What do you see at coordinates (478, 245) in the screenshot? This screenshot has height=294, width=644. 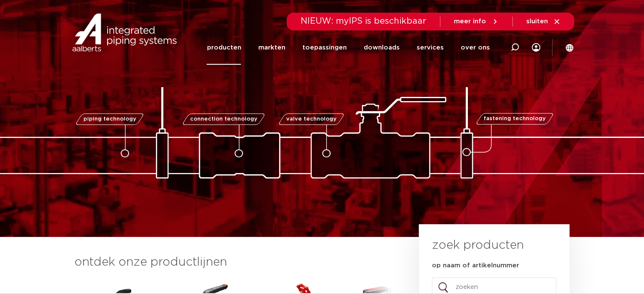 I see `h3: zoek producten` at bounding box center [478, 245].